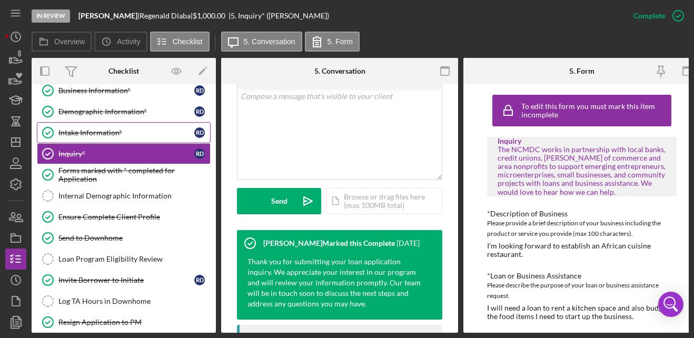 The image size is (694, 338). I want to click on button: 5. Form, so click(332, 42).